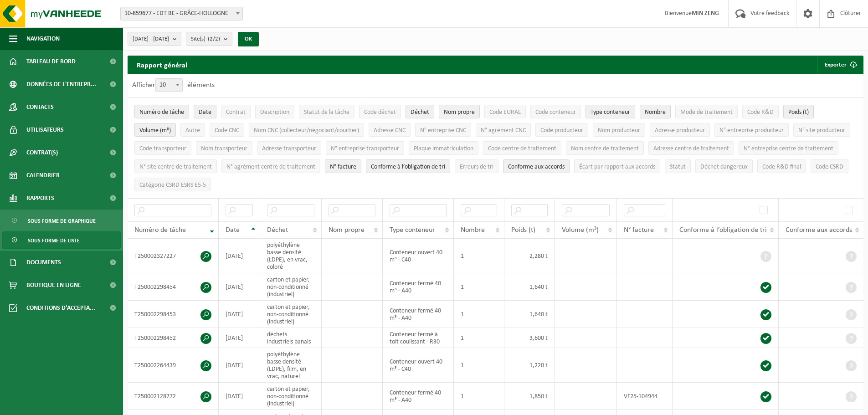  I want to click on button: Poids (t)Poids (t): Activate to sort, so click(798, 112).